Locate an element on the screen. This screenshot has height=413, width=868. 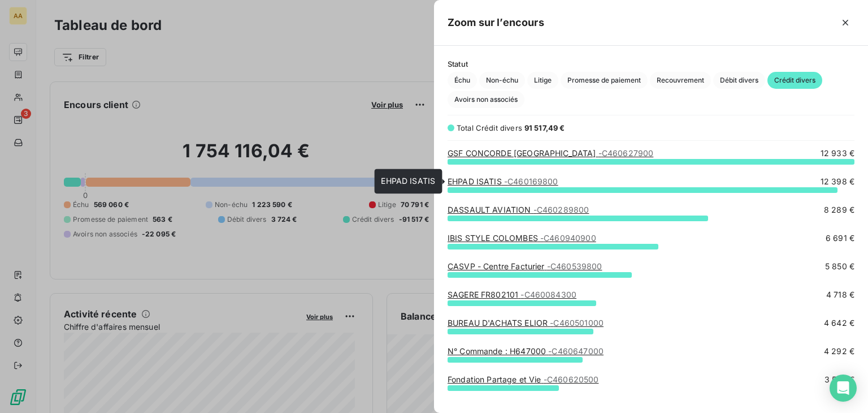
button: Recouvrement is located at coordinates (680, 80).